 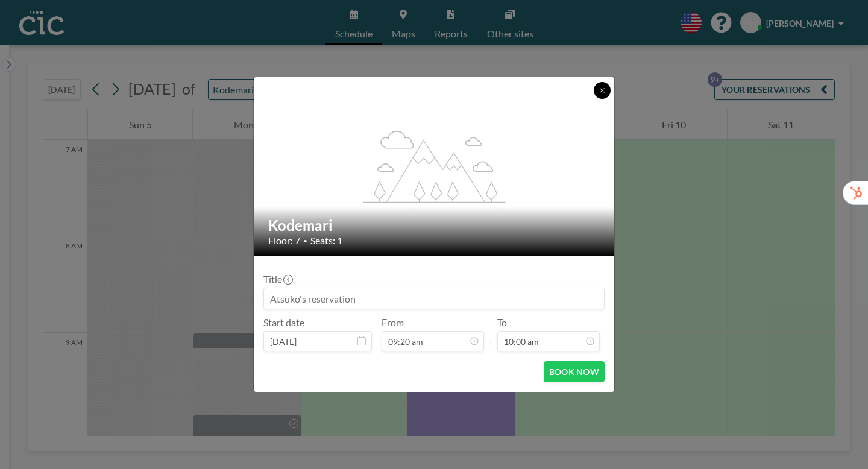 I want to click on button: BOOK NOW, so click(x=574, y=371).